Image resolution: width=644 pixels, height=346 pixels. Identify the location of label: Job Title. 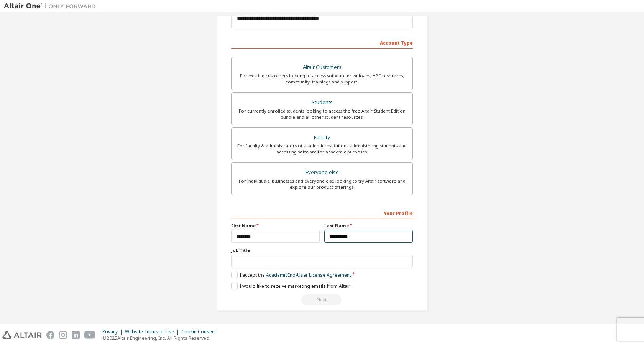
(322, 251).